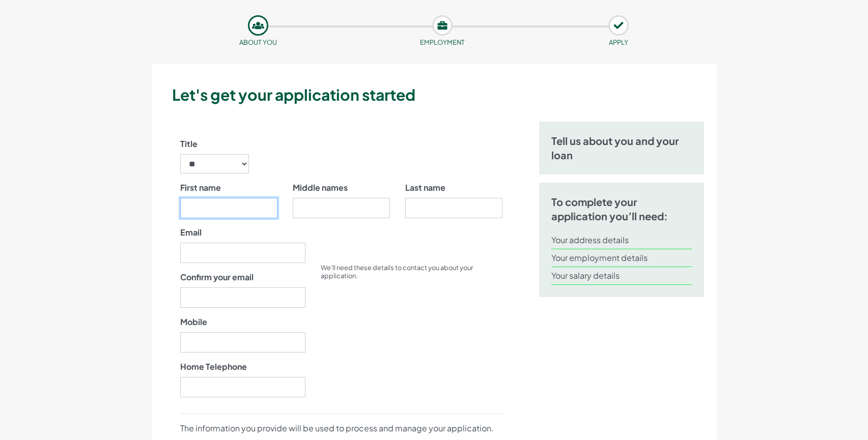  Describe the element at coordinates (618, 42) in the screenshot. I see `small: APPLY` at that location.